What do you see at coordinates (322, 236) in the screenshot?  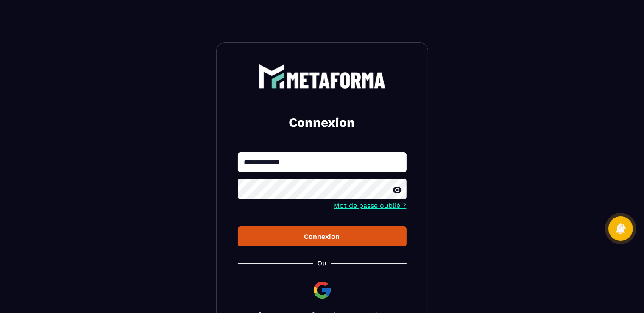 I see `div: Connexion` at bounding box center [322, 236].